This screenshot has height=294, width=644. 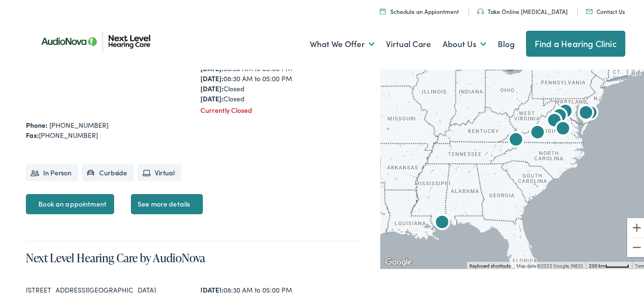 What do you see at coordinates (398, 260) in the screenshot?
I see `img: Google` at bounding box center [398, 260].